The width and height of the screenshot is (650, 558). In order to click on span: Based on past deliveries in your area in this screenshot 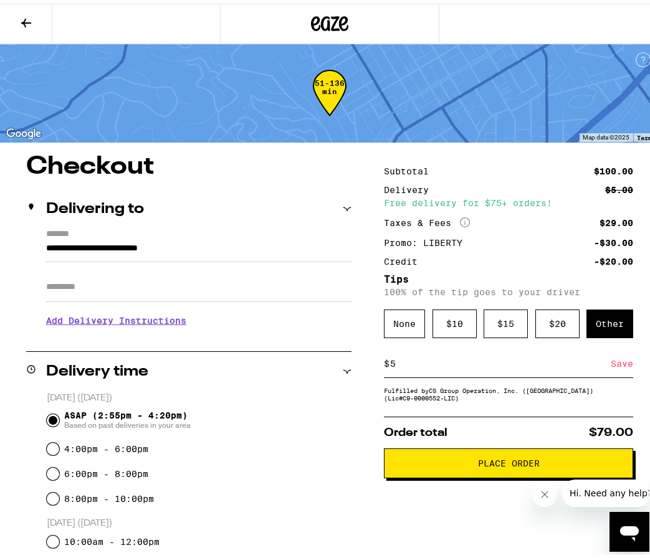, I will do `click(127, 422)`.